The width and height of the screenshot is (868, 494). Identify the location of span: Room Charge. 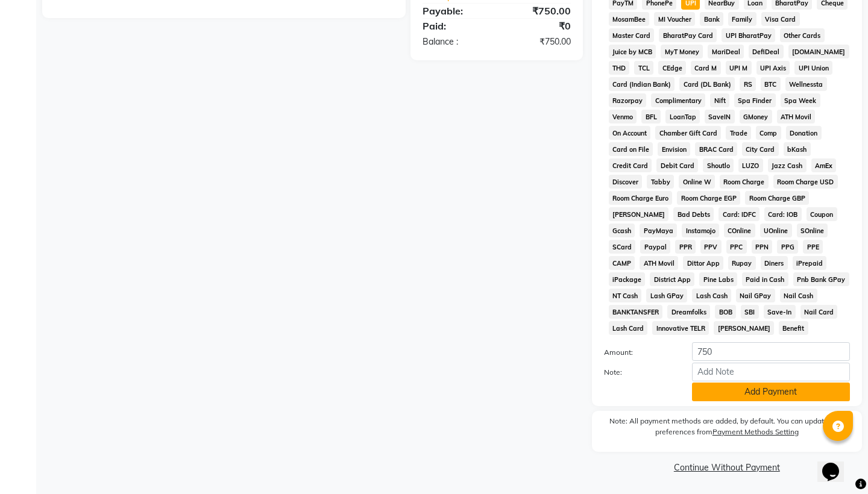
(744, 181).